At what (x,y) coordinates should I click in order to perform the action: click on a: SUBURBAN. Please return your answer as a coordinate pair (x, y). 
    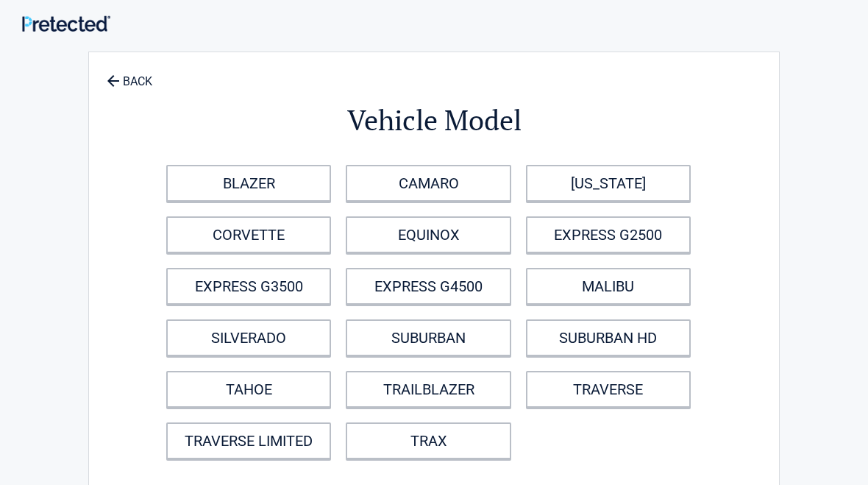
    Looking at the image, I should click on (428, 337).